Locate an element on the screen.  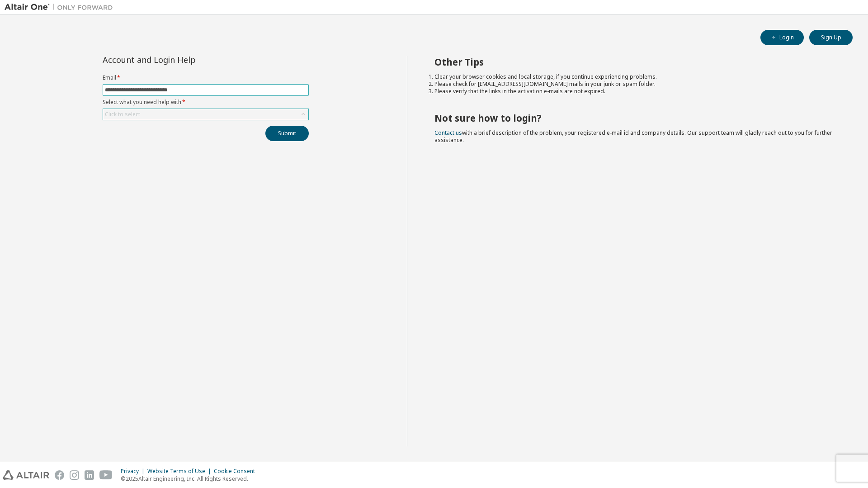
img: linkedin.svg is located at coordinates (89, 475).